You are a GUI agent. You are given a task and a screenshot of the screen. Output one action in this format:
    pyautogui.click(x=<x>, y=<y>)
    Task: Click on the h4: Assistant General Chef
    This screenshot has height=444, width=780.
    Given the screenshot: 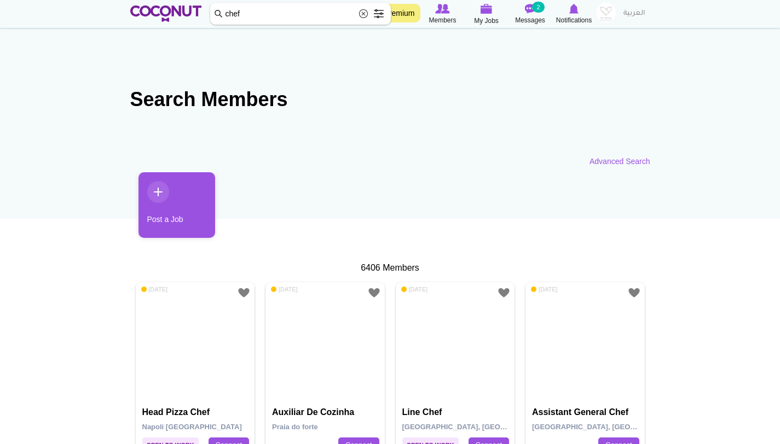 What is the action you would take?
    pyautogui.click(x=586, y=413)
    